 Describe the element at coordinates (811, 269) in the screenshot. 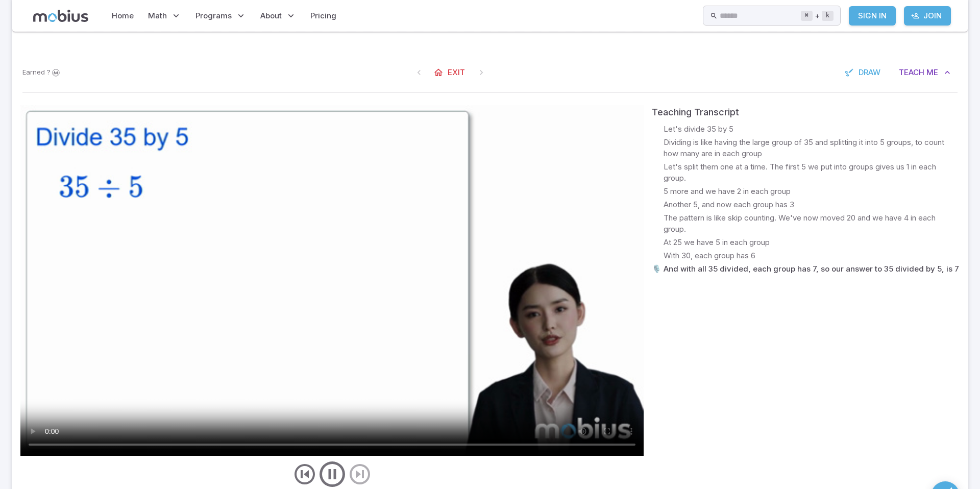

I see `p: And with all 35 divided, each group has 7, so our answer to 35 divided by 5, is 7` at that location.